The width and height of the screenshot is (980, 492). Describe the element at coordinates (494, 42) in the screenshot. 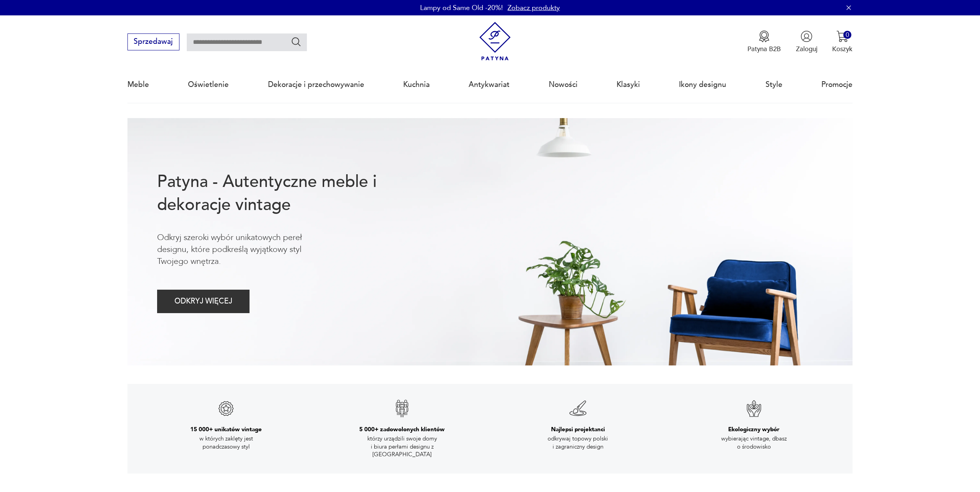

I see `img: Patyna - sklep z meblami i dekoracjami vintage` at that location.